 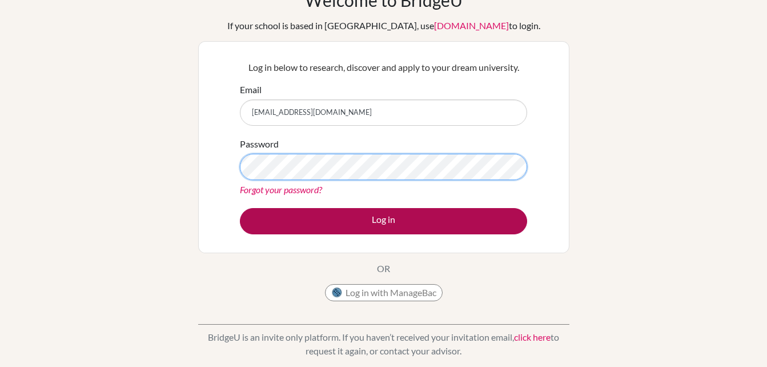 What do you see at coordinates (384, 344) in the screenshot?
I see `p: BridgeU is an invite only platform. If you haven’t received your invitation email, to request it ...` at bounding box center [384, 344].